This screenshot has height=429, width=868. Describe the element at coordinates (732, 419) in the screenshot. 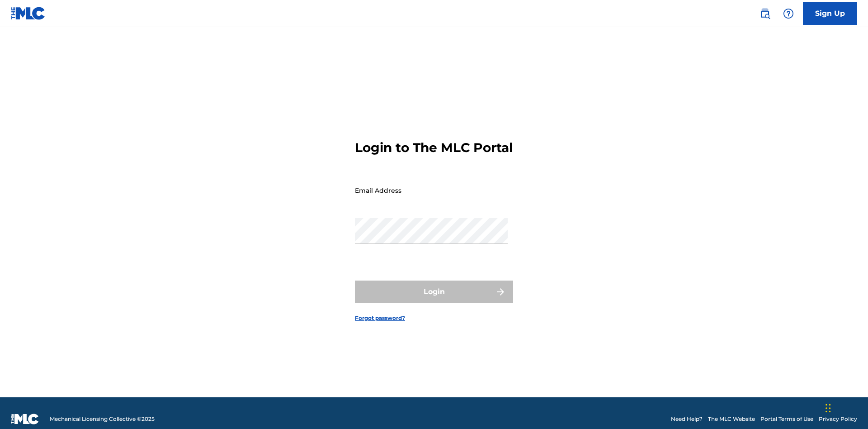

I see `a: The MLC Website` at that location.